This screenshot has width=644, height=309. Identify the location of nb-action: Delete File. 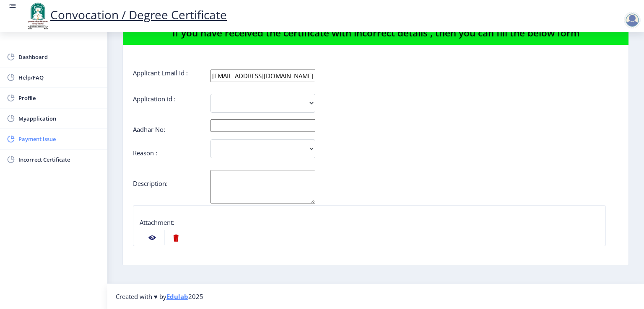
(176, 238).